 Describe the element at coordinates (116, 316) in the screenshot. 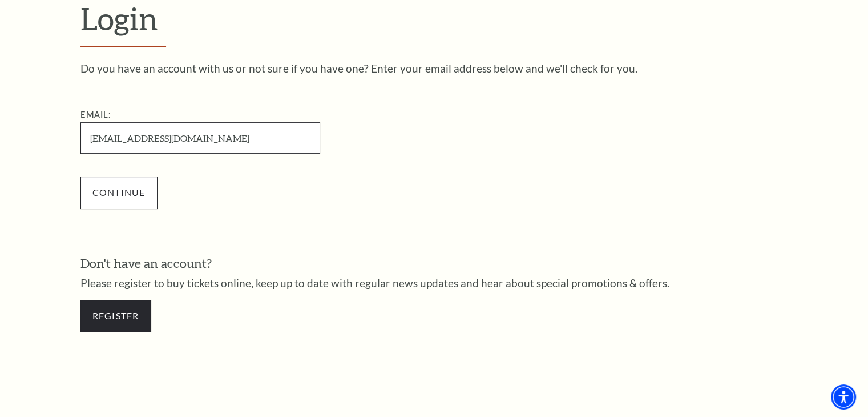

I see `a: Register` at that location.